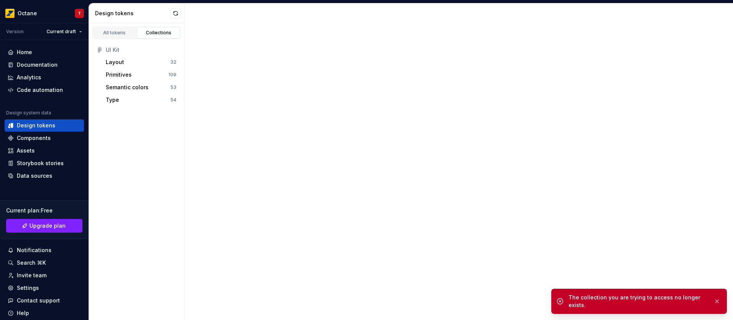 Image resolution: width=733 pixels, height=320 pixels. Describe the element at coordinates (44, 13) in the screenshot. I see `button: OctaneT` at that location.